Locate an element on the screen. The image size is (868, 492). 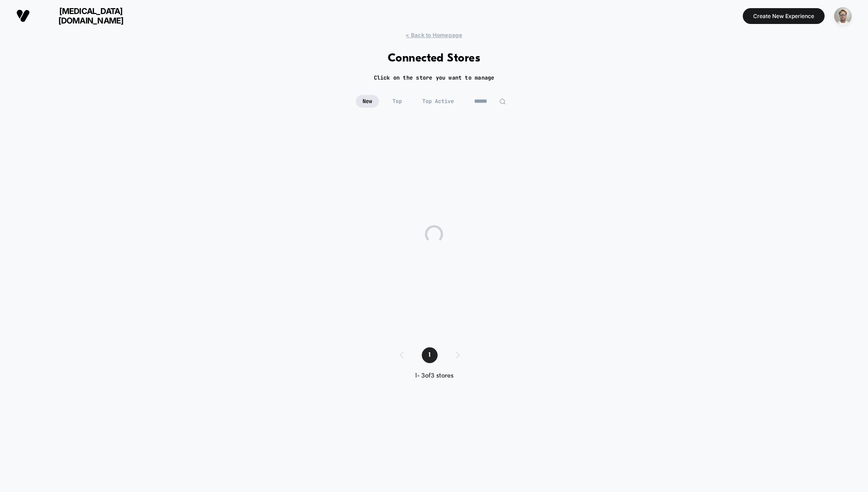
h2: Click on the store you want to manage is located at coordinates (434, 78).